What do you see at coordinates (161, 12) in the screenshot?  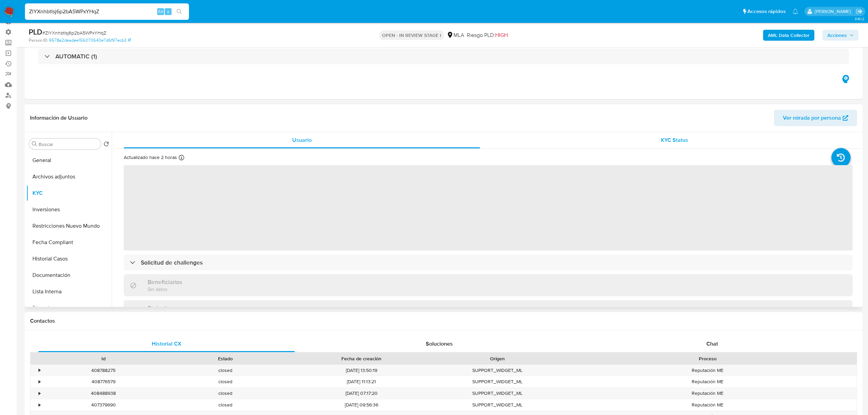 I see `span: Alt` at bounding box center [161, 12].